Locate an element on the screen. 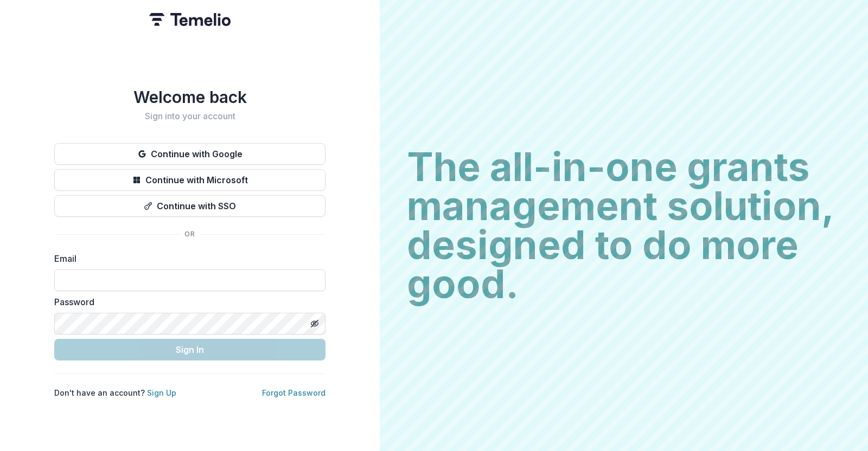  p: Don't have an account? is located at coordinates (115, 393).